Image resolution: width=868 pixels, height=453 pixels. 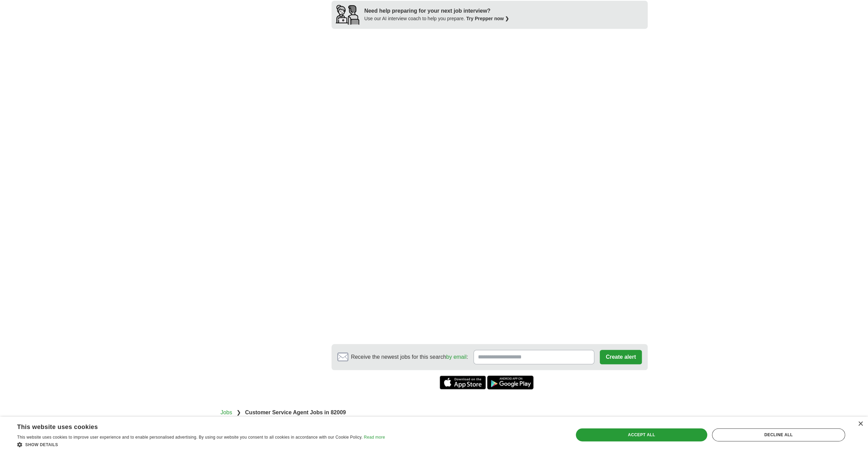 I want to click on a: by email, so click(x=457, y=357).